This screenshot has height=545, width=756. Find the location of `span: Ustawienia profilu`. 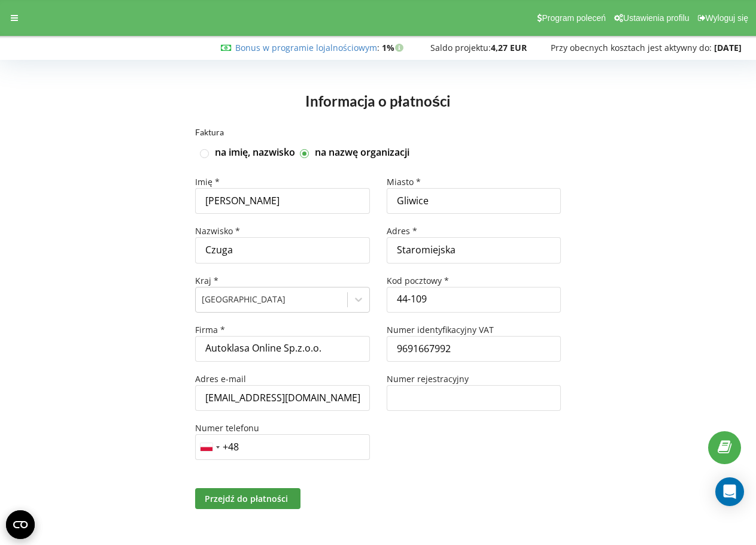

span: Ustawienia profilu is located at coordinates (656, 18).